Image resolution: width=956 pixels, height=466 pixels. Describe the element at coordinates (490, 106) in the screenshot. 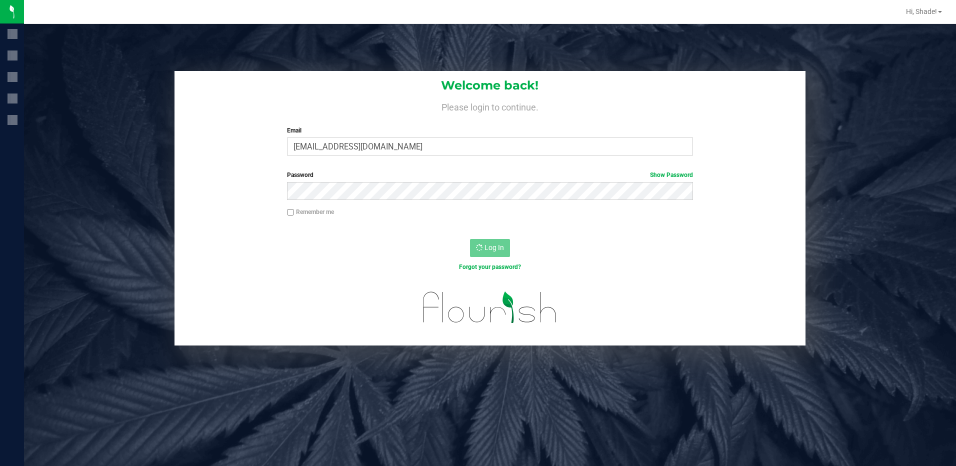

I see `h4: Please login to continue.` at that location.